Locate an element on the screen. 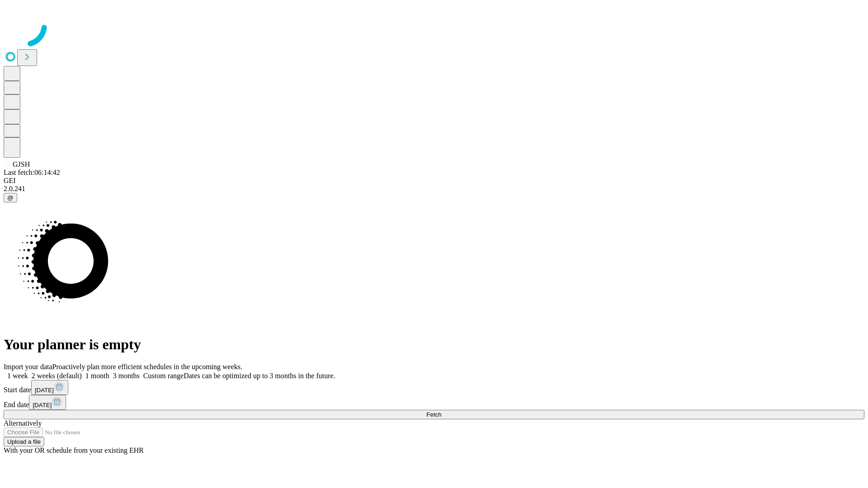  span: 1 week is located at coordinates (18, 375).